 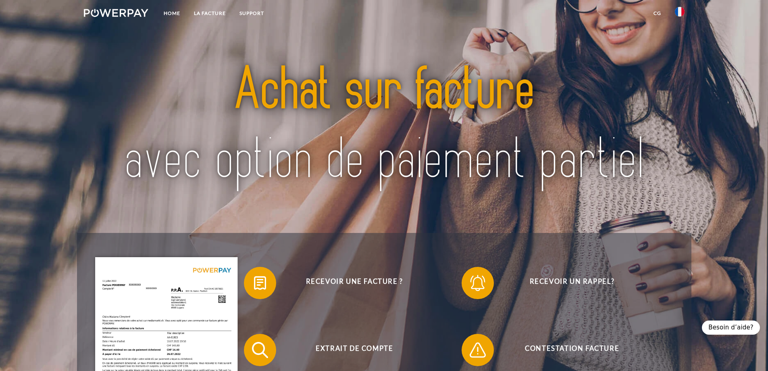 What do you see at coordinates (731, 327) in the screenshot?
I see `div: Besoin d’aide?` at bounding box center [731, 327].